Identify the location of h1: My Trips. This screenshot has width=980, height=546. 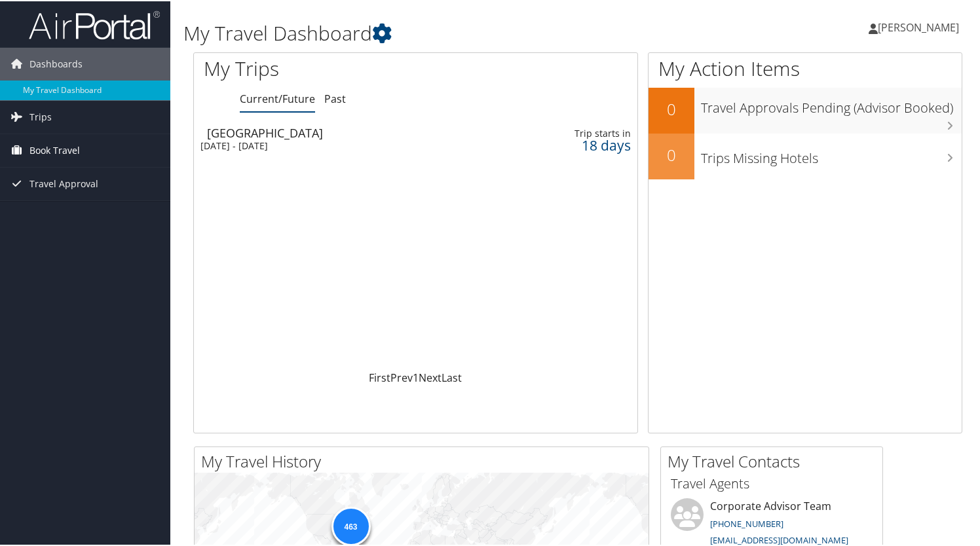
(323, 68).